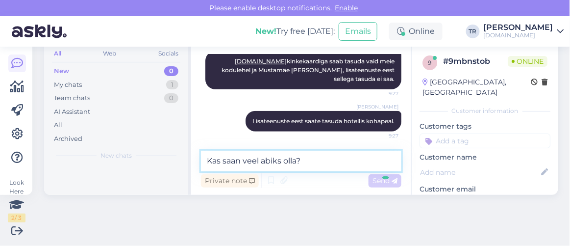 The image size is (570, 246). I want to click on div: New, so click(61, 71).